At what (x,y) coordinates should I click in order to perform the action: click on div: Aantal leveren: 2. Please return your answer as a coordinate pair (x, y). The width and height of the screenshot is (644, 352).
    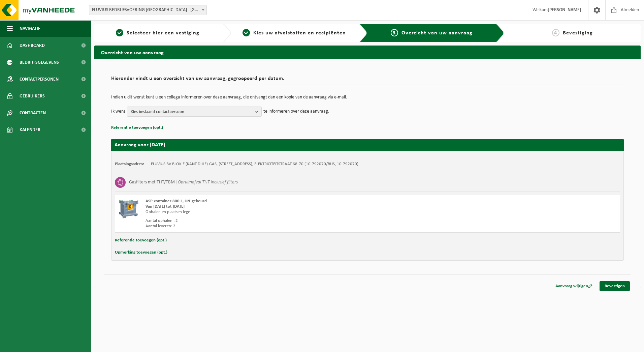
    Looking at the image, I should click on (270, 226).